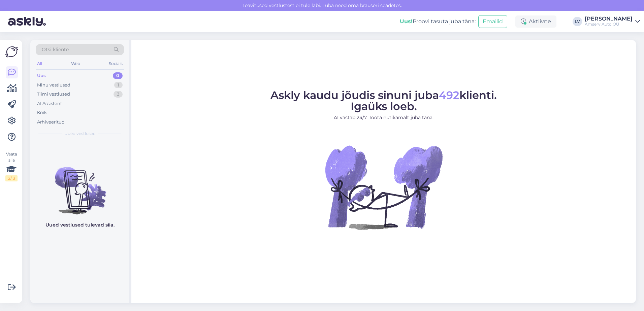 This screenshot has width=644, height=311. What do you see at coordinates (80, 185) in the screenshot?
I see `img: No chats` at bounding box center [80, 185].